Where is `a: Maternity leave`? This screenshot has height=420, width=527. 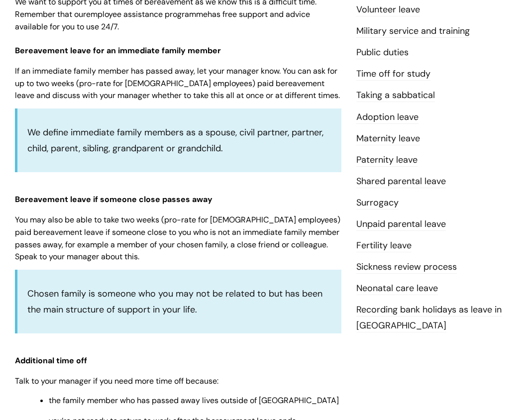
a: Maternity leave is located at coordinates (388, 139).